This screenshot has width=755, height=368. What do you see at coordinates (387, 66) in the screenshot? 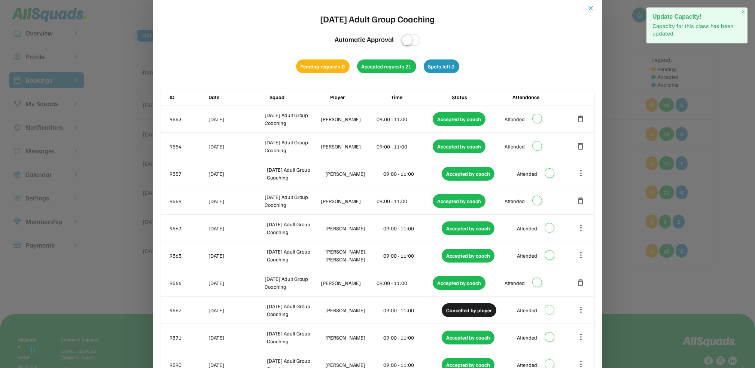
I see `div: Accepted requests 21` at bounding box center [387, 66].